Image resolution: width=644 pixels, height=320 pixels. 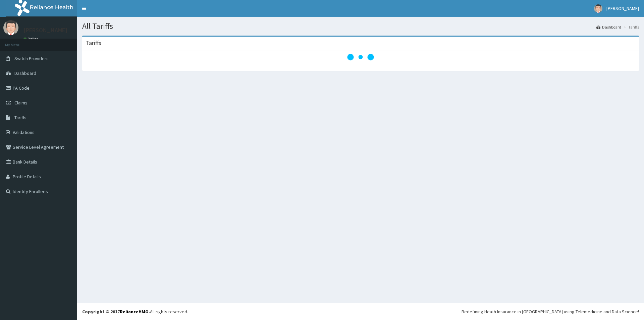 I want to click on svg: audio-loading, so click(x=360, y=57).